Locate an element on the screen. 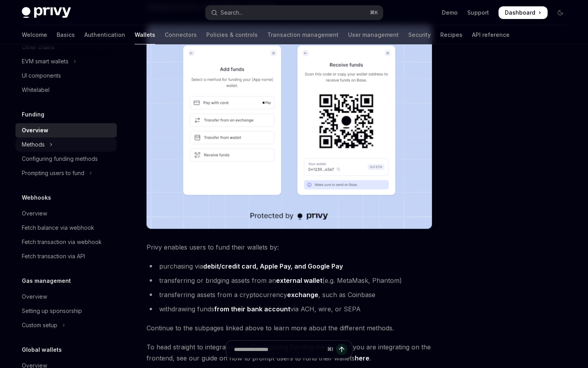 The image size is (588, 368). li: withdrawing funds via ACH, wire, or SEPA is located at coordinates (289, 309).